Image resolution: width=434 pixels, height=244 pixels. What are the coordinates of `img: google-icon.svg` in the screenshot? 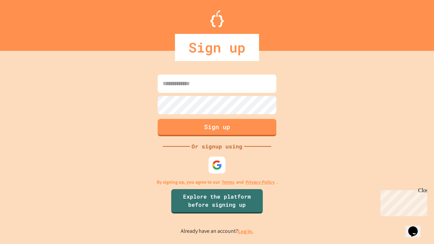 It's located at (217, 165).